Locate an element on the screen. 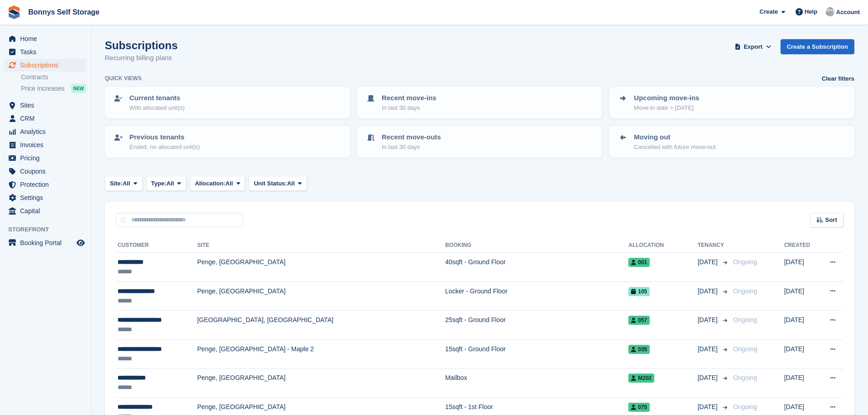 This screenshot has width=868, height=415. span: Invoices is located at coordinates (47, 145).